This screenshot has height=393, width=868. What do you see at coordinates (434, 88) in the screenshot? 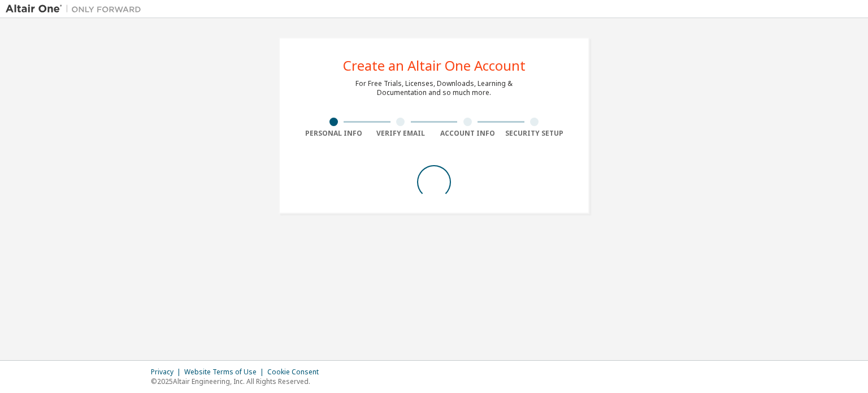
I see `div: For Free Trials, Licenses, Downloads, Learning & Documentation and so much more.` at bounding box center [434, 88].